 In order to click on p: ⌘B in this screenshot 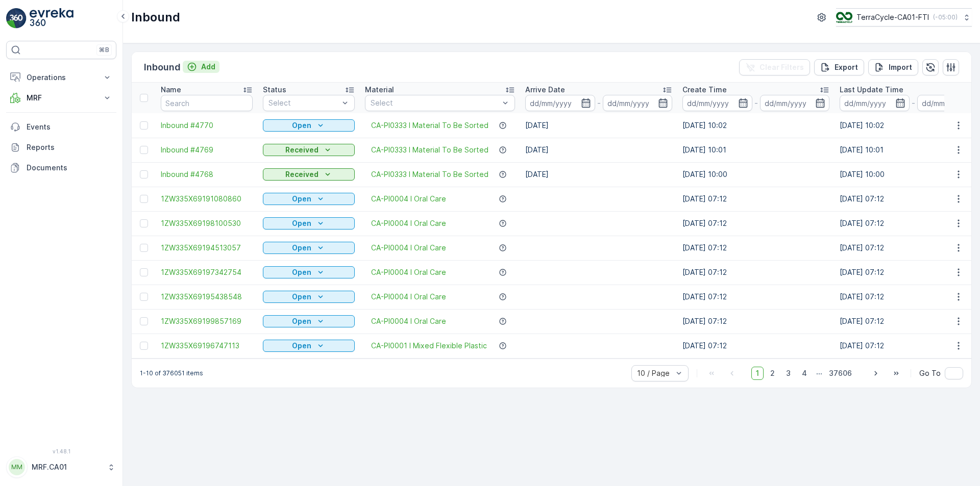, I will do `click(104, 50)`.